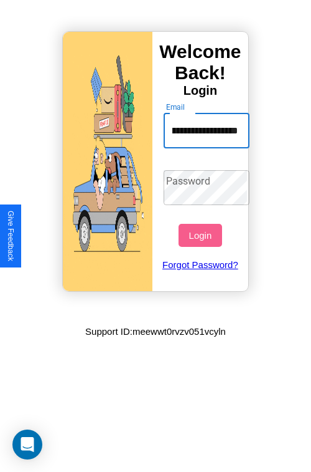 The height and width of the screenshot is (472, 311). I want to click on h3: Welcome Back!, so click(201, 62).